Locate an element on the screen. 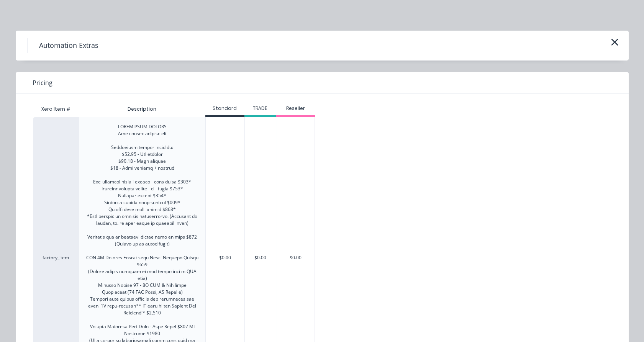  span: Pricing is located at coordinates (43, 83).